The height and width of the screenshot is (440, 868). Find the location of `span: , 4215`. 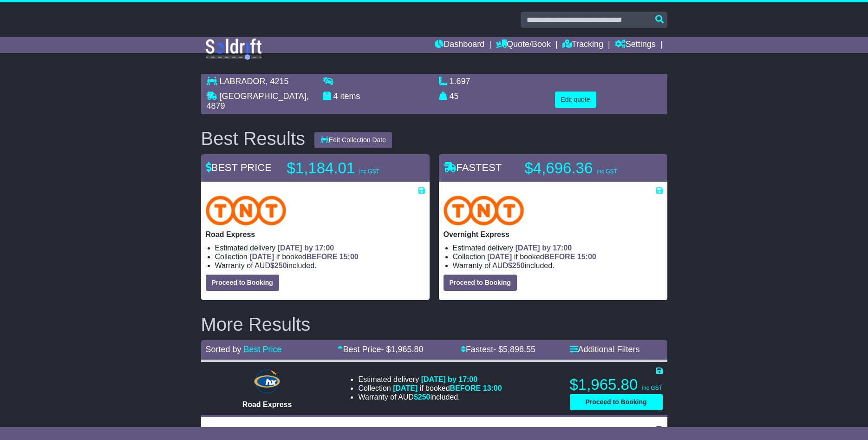

span: , 4215 is located at coordinates (277, 81).